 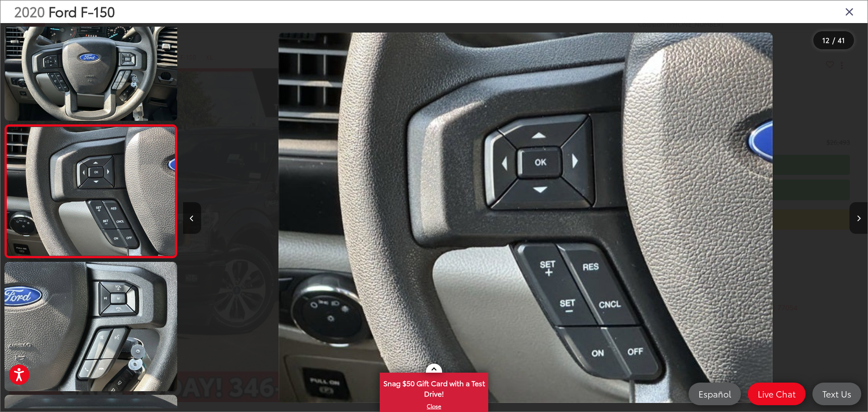 What do you see at coordinates (434, 388) in the screenshot?
I see `span: Snag $50 Gift Card with a Test Drive!` at bounding box center [434, 388].